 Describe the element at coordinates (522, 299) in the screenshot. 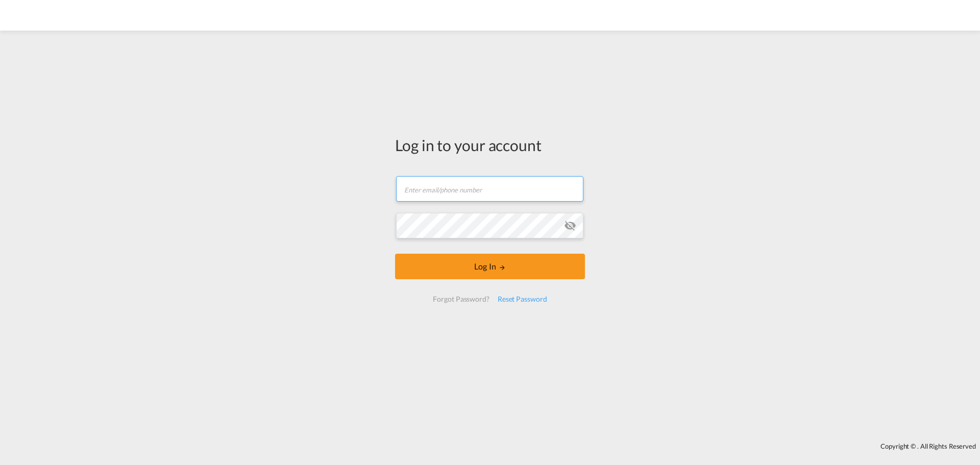

I see `div: Reset Password` at that location.